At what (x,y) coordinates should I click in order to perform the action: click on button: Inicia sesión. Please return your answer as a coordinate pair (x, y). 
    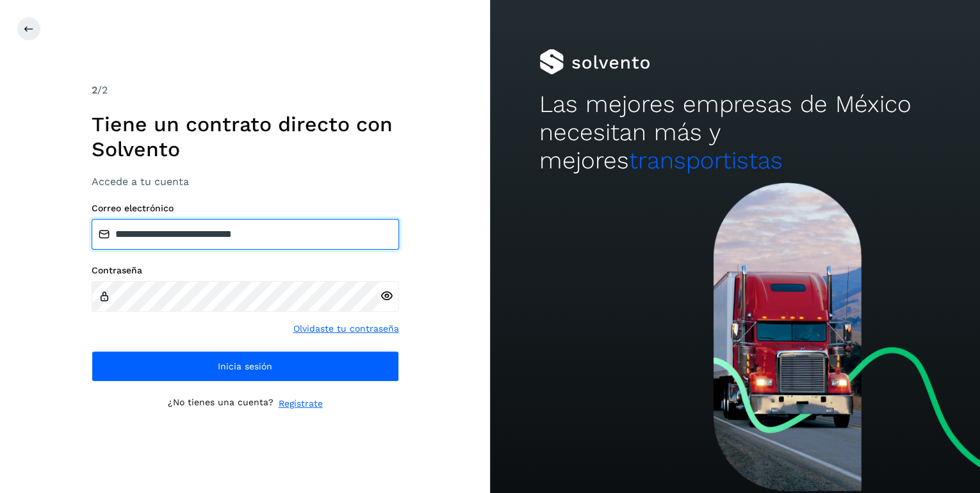
    Looking at the image, I should click on (245, 366).